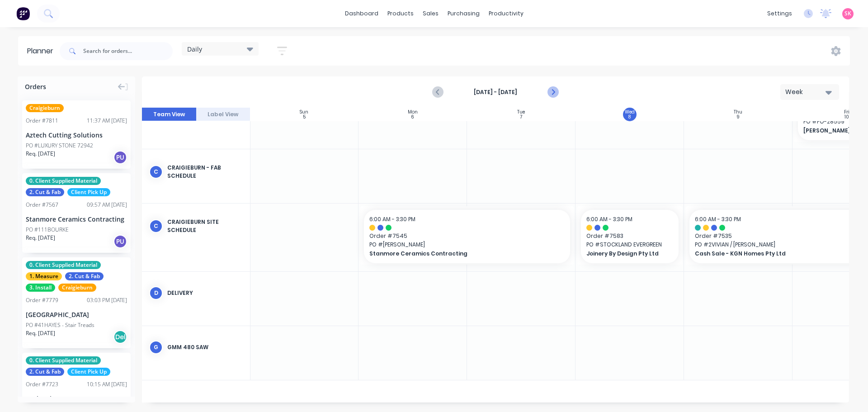  Describe the element at coordinates (42, 205) in the screenshot. I see `div: Order # 7567` at that location.